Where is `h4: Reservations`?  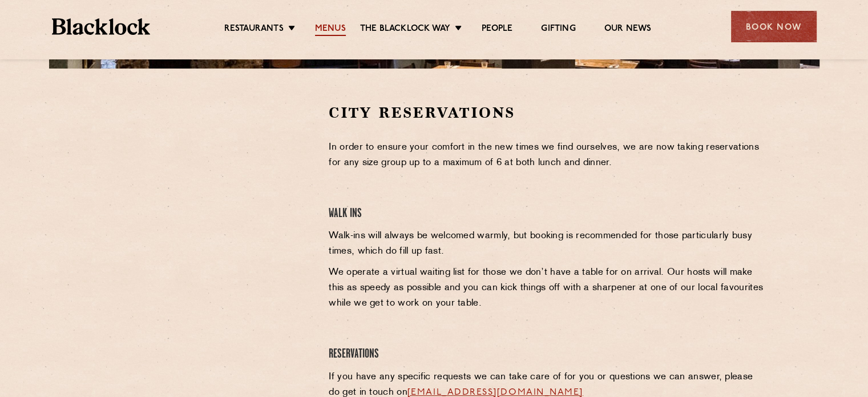 h4: Reservations is located at coordinates (547, 354).